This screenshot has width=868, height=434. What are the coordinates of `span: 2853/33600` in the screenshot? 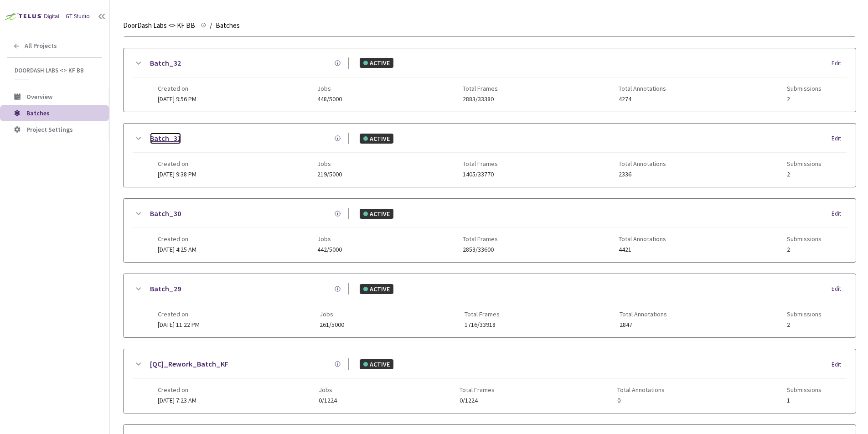 It's located at (480, 249).